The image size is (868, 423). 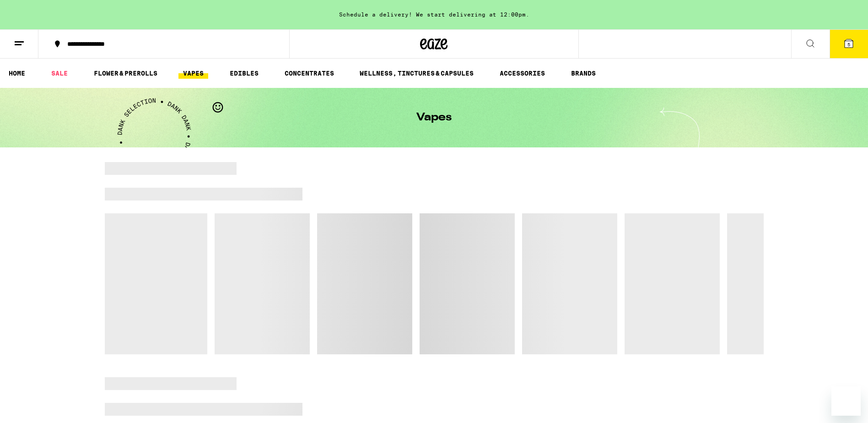 I want to click on a: CONCENTRATES, so click(x=309, y=73).